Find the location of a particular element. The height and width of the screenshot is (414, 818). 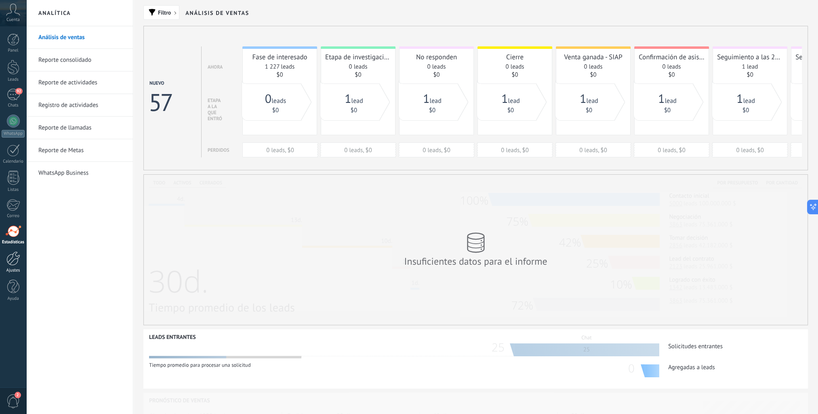

div: Estadísticas is located at coordinates (13, 242).